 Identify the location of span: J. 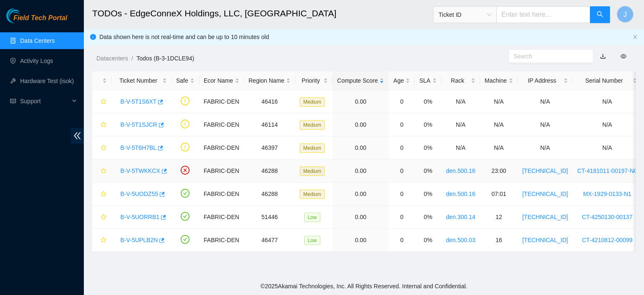
(625, 15).